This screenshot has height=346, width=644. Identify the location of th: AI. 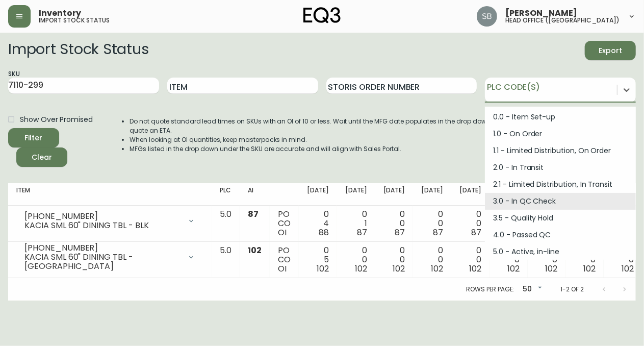
(254, 194).